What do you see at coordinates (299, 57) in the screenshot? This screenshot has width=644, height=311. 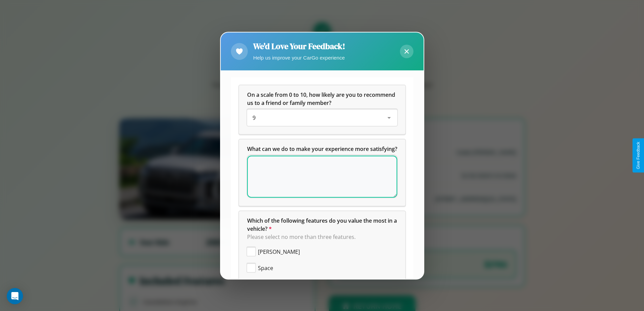 I see `p: Help us improve your CarGo experience` at bounding box center [299, 57].